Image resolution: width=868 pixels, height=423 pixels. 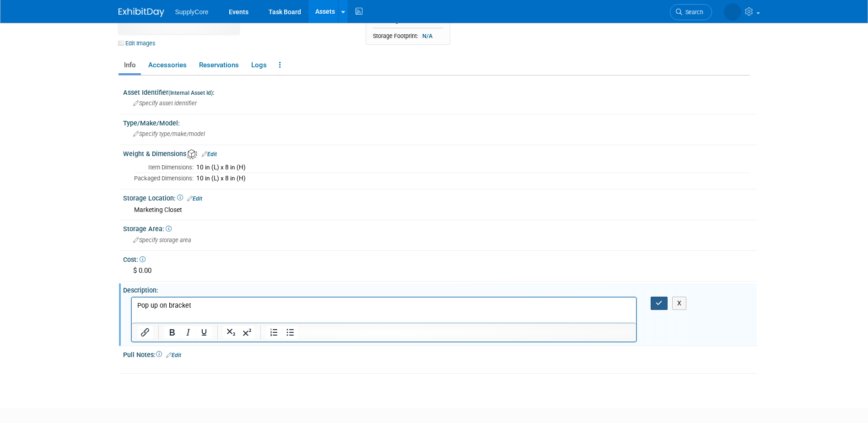 I want to click on span: Search, so click(x=693, y=12).